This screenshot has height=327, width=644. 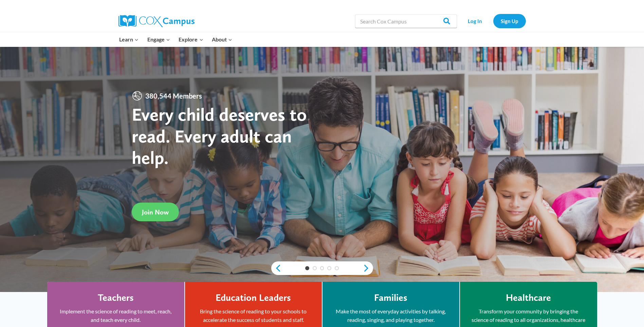 I want to click on img: Cox Campus, so click(x=156, y=21).